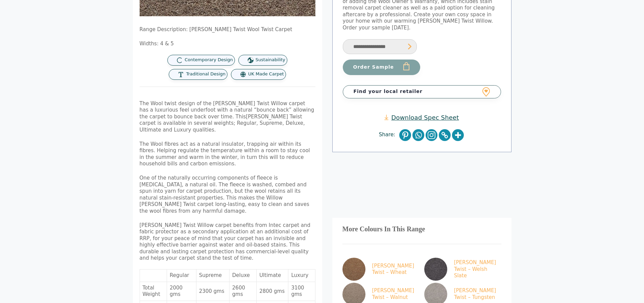  Describe the element at coordinates (418, 135) in the screenshot. I see `a: Whatsapp` at that location.